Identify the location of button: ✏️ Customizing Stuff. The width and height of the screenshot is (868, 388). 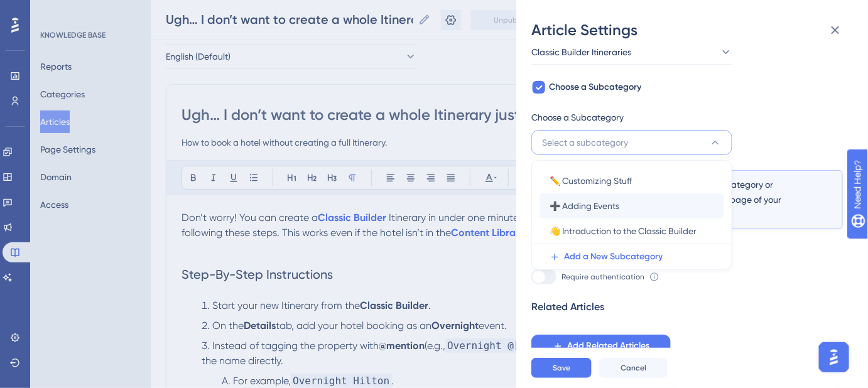
(632, 181).